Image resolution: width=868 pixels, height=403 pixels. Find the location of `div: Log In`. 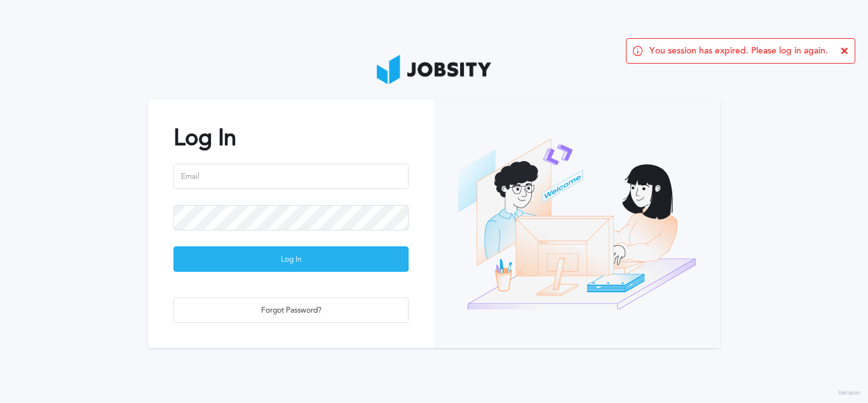

div: Log In is located at coordinates (291, 259).